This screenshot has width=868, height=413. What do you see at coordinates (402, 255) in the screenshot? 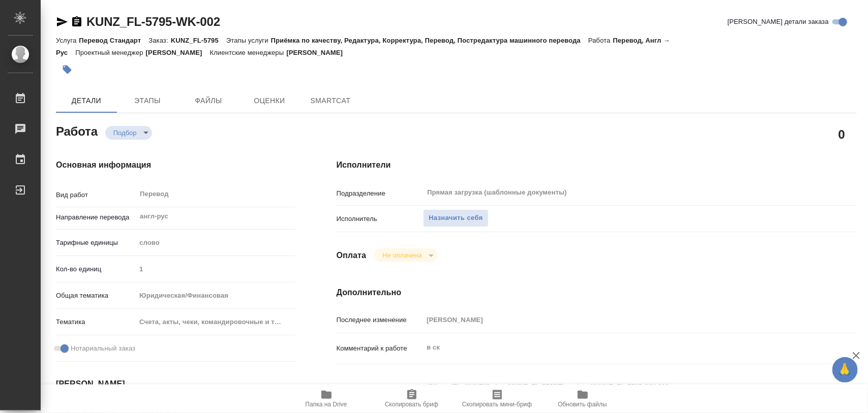
I see `button: Не оплачена` at bounding box center [402, 255].